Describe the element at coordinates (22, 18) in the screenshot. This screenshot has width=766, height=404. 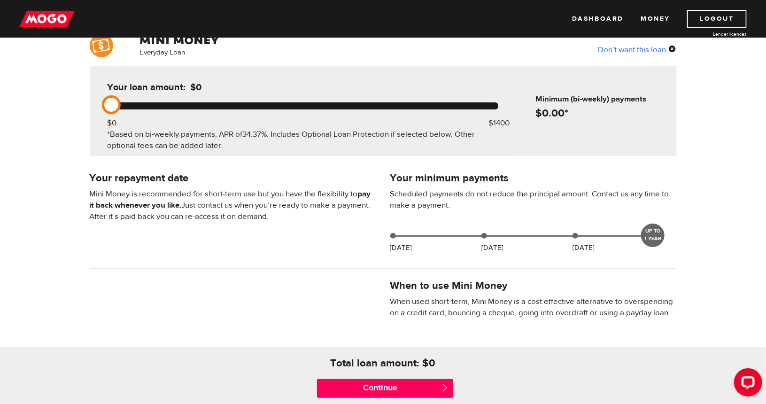
I see `button: Open LiveChat chat widget` at that location.